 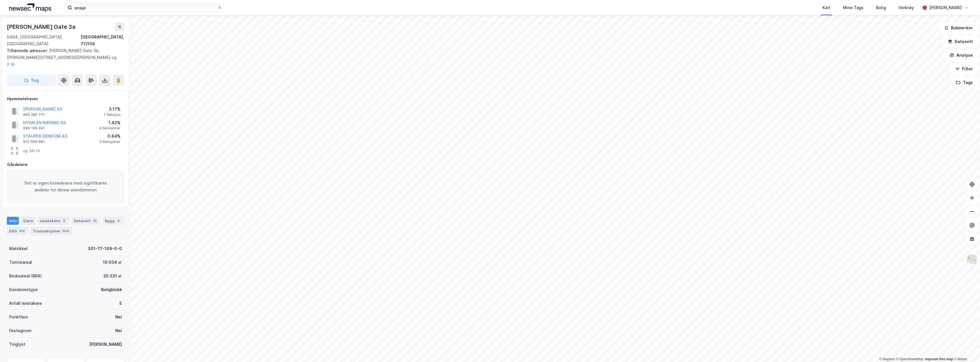 I want to click on img: logo.a4113a55bc3d86da70a041830d287a7e.svg, so click(x=30, y=8).